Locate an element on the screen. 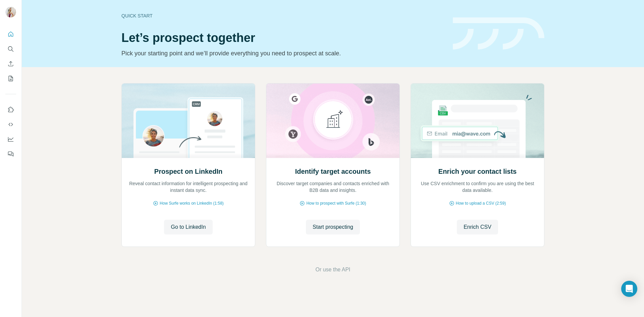  img: Avatar is located at coordinates (11, 12).